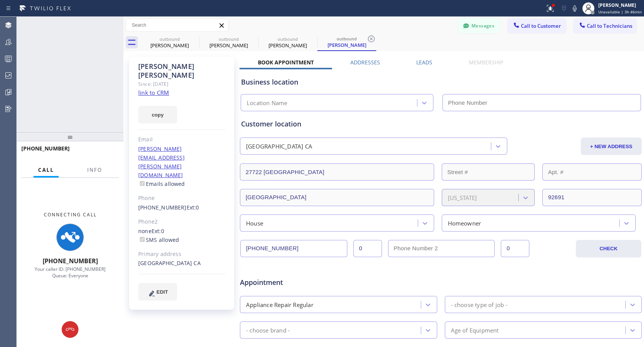  I want to click on input: SMS allowed, so click(142, 239).